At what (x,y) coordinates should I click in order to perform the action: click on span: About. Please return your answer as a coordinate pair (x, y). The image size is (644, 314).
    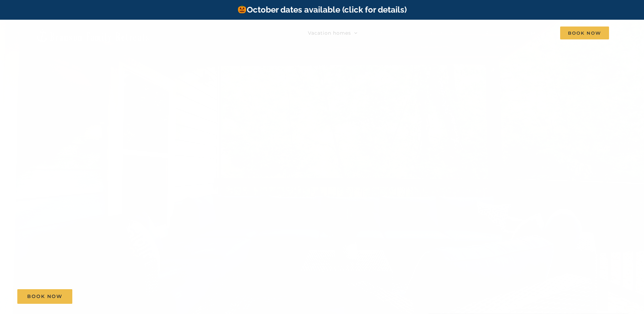
    Looking at the image, I should click on (494, 33).